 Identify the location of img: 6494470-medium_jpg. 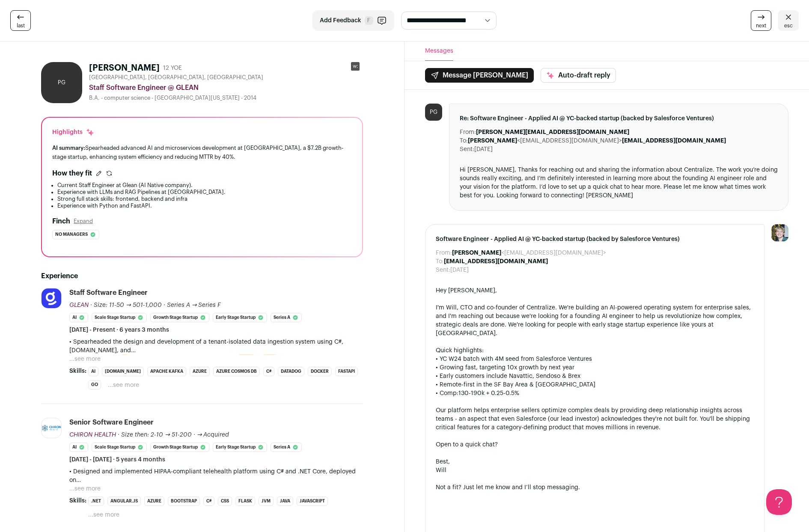
(780, 233).